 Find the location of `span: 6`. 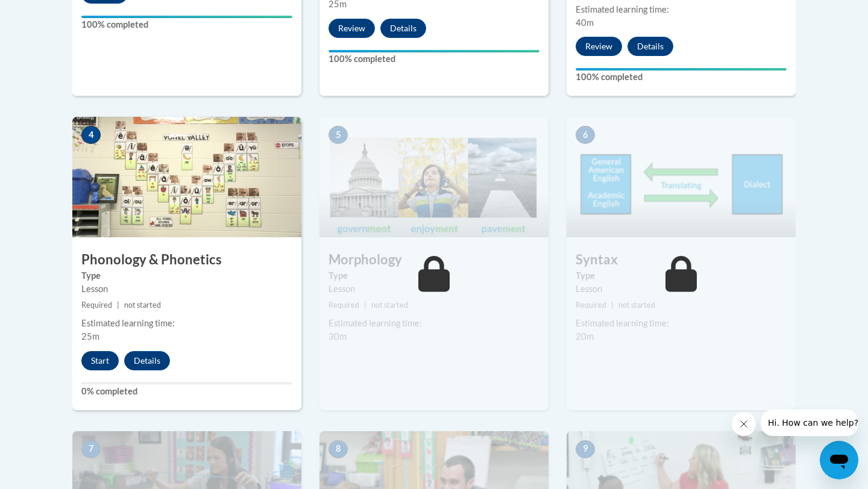

span: 6 is located at coordinates (585, 135).